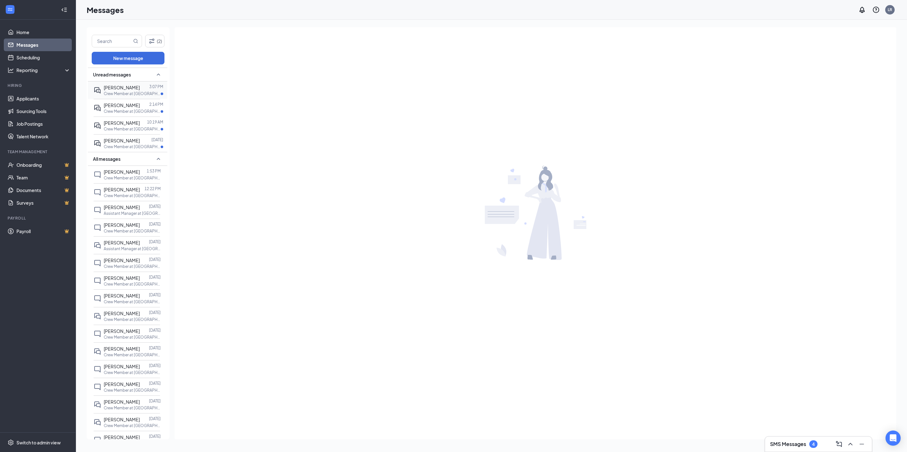 Image resolution: width=907 pixels, height=452 pixels. I want to click on p: 1:53 PM, so click(154, 171).